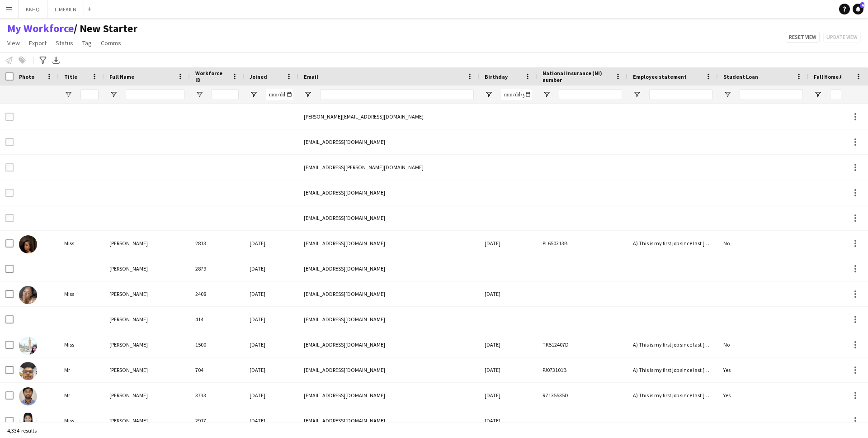  I want to click on span: RZ135535D, so click(555, 395).